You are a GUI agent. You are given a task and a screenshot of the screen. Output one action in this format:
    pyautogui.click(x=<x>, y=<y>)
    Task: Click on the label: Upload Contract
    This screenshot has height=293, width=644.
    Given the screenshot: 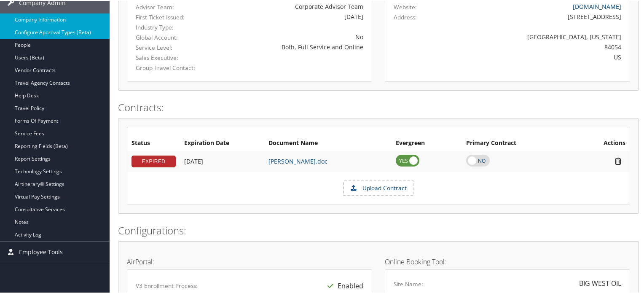 What is the action you would take?
    pyautogui.click(x=378, y=188)
    